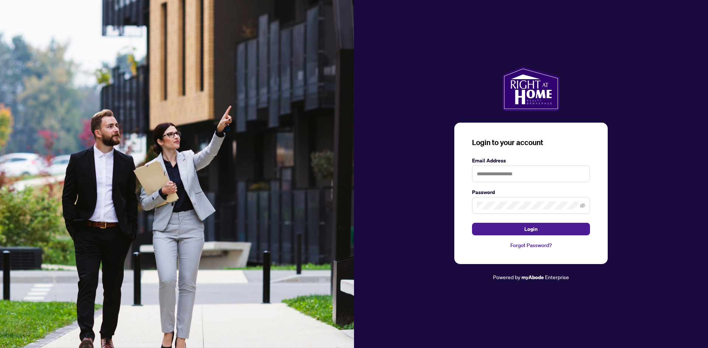 Image resolution: width=708 pixels, height=348 pixels. What do you see at coordinates (531, 229) in the screenshot?
I see `span: Login` at bounding box center [531, 229].